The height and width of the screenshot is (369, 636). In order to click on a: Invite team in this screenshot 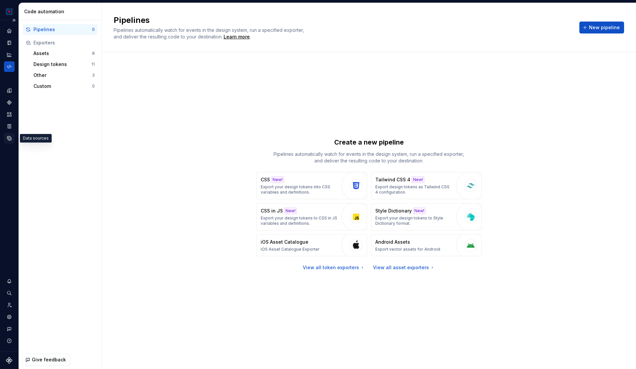, I will do `click(9, 305)`.